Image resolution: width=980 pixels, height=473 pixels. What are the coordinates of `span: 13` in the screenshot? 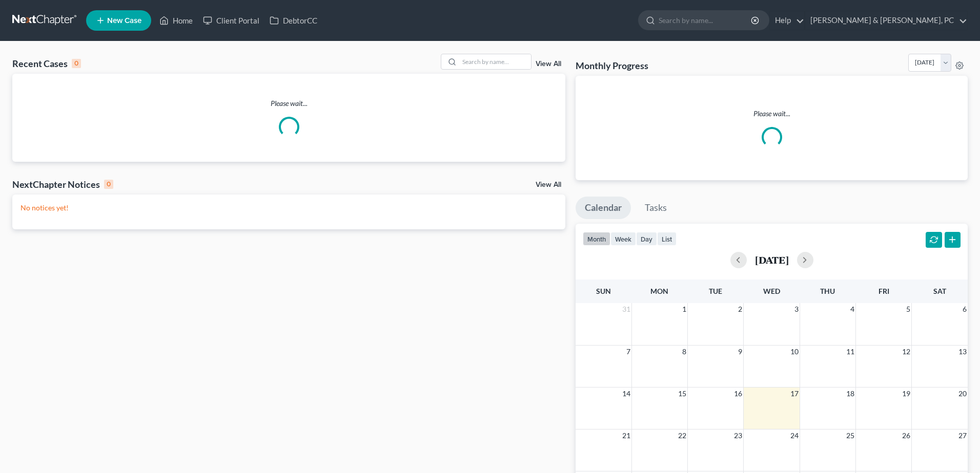 It's located at (963, 352).